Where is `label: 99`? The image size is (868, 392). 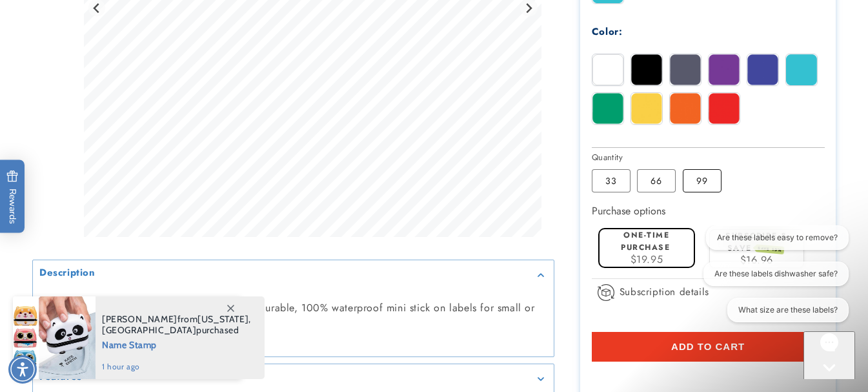 label: 99 is located at coordinates (702, 181).